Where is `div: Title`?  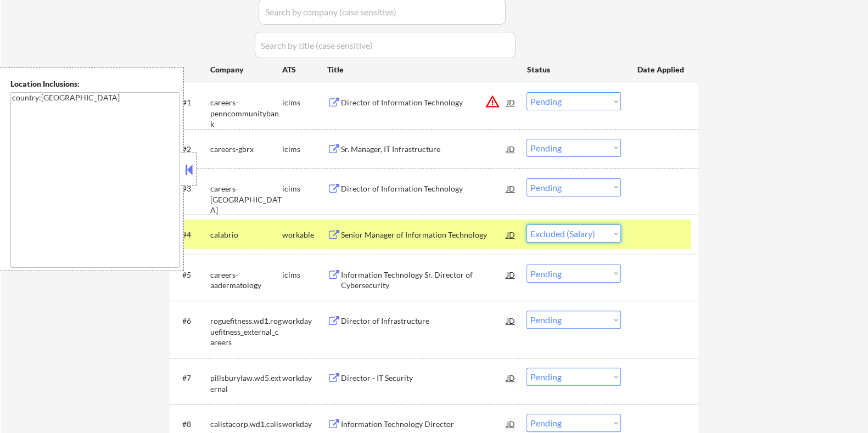 div: Title is located at coordinates (422, 70).